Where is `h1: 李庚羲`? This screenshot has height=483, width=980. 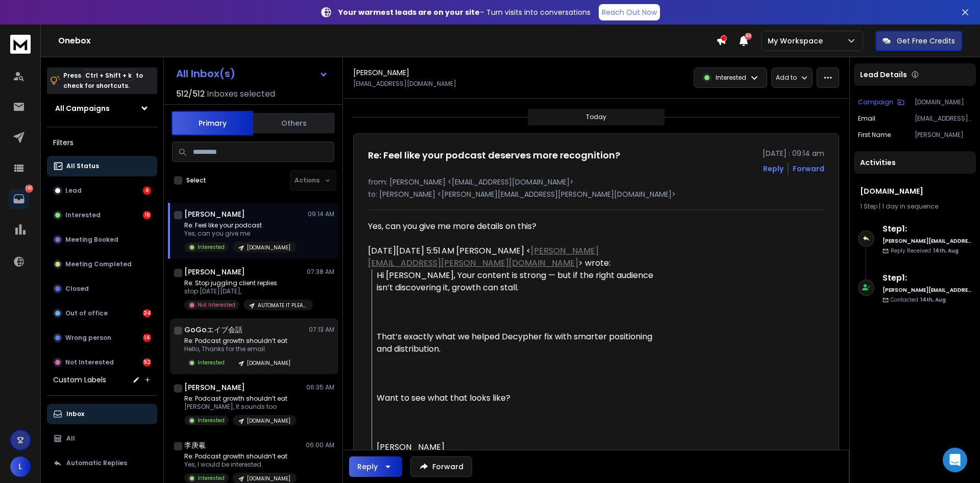 h1: 李庚羲 is located at coordinates (195, 445).